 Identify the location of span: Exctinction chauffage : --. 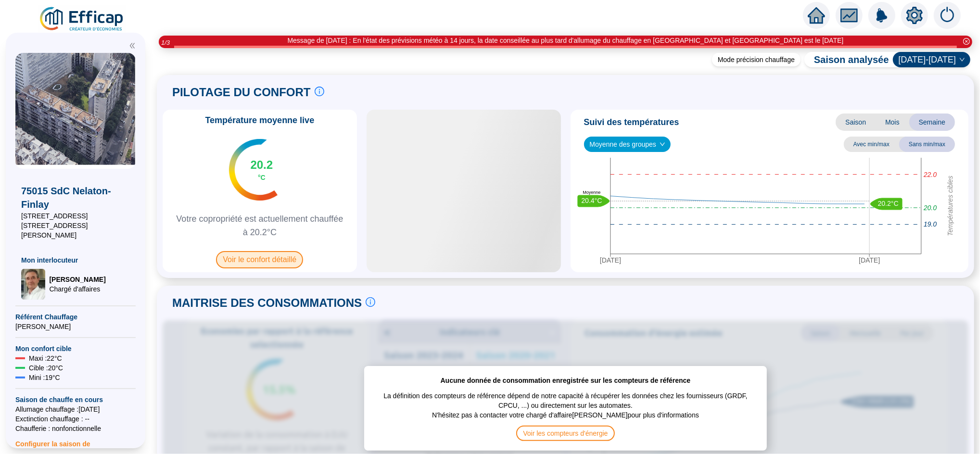
(75, 419).